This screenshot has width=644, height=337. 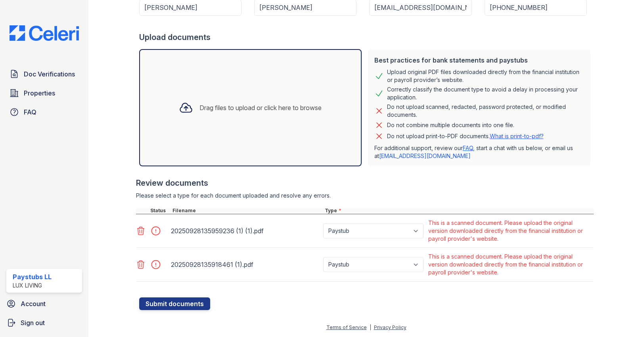 What do you see at coordinates (44, 304) in the screenshot?
I see `a: Account` at bounding box center [44, 304].